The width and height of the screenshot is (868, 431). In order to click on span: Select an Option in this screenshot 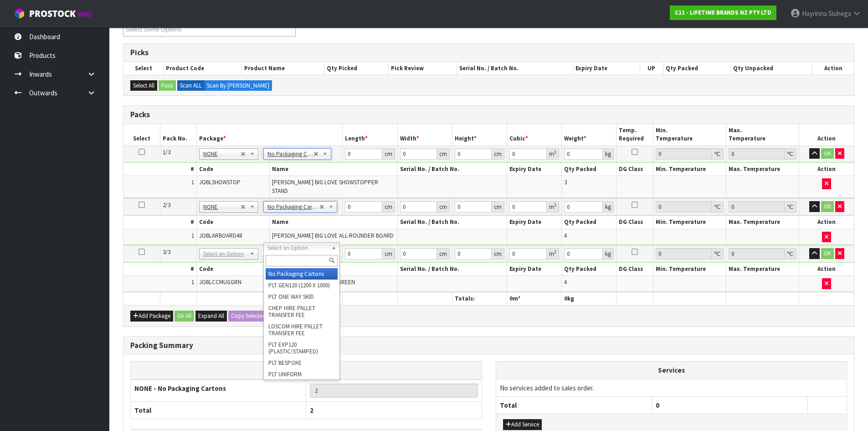, I will do `click(297, 248)`.